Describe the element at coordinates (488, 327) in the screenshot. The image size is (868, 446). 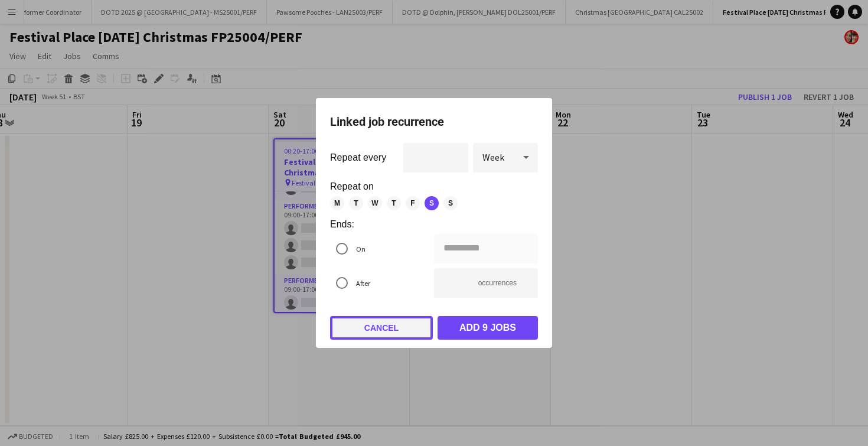
I see `button: Add 9 jobs` at that location.